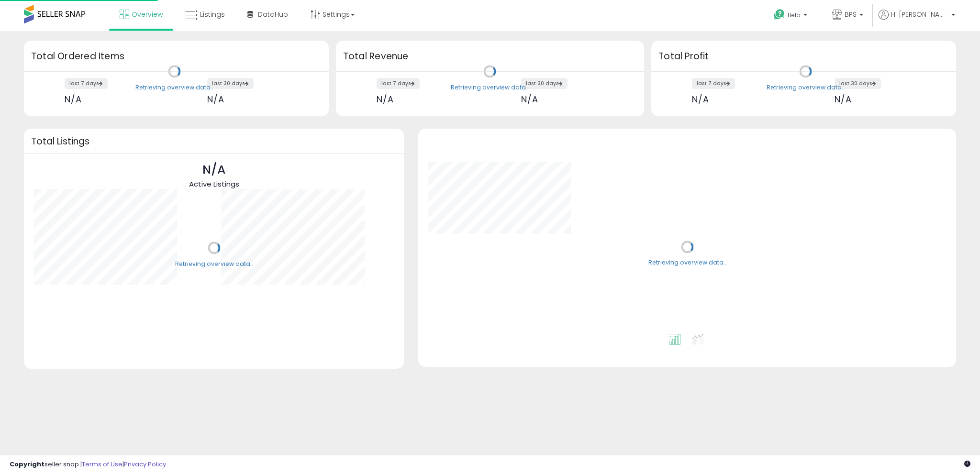 Image resolution: width=980 pixels, height=474 pixels. I want to click on span: Help, so click(793, 14).